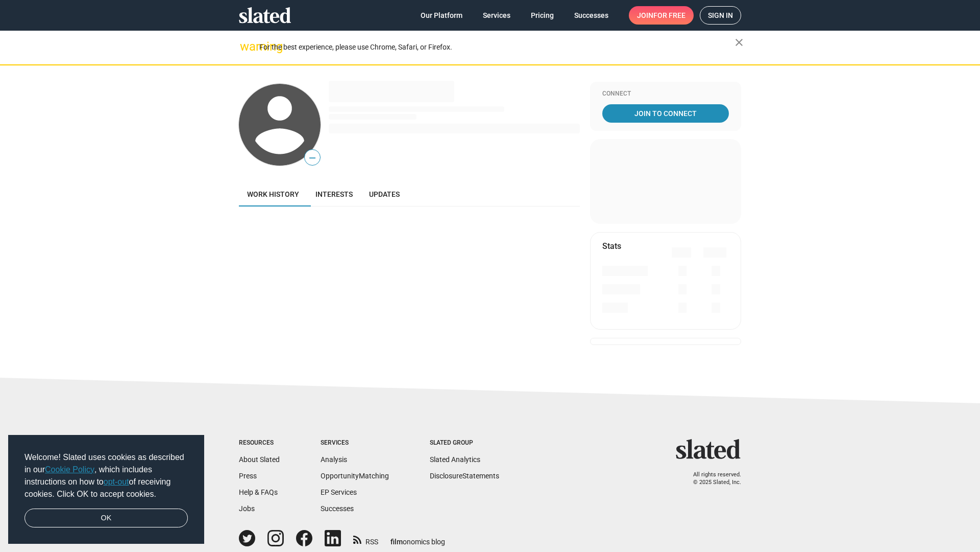 The image size is (980, 552). I want to click on span: Welcome! Slated uses cookies as described in our , which includes instructions on how to of recei..., so click(106, 475).